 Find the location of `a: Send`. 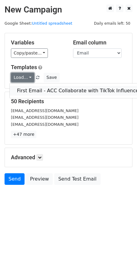

a: Send is located at coordinates (15, 179).